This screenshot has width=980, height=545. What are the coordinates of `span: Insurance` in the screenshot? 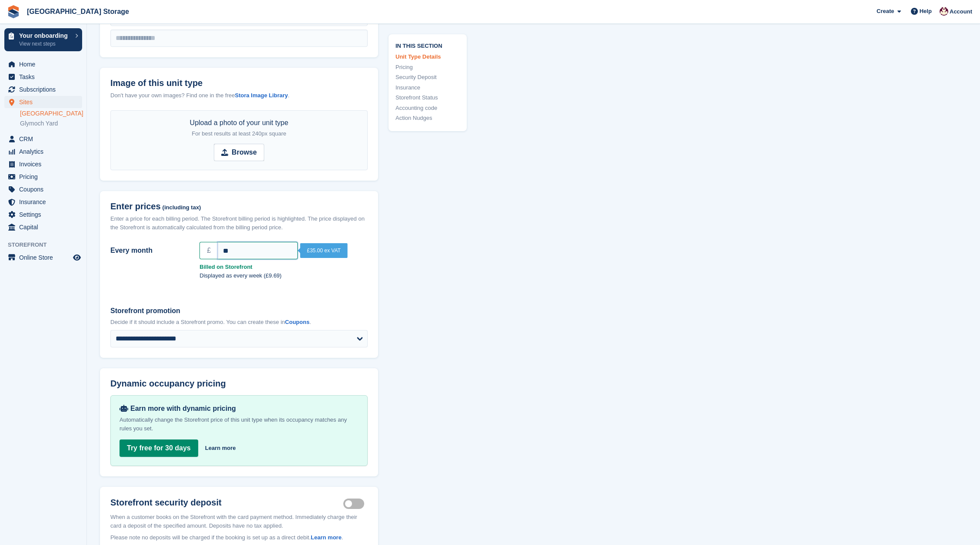 It's located at (46, 202).